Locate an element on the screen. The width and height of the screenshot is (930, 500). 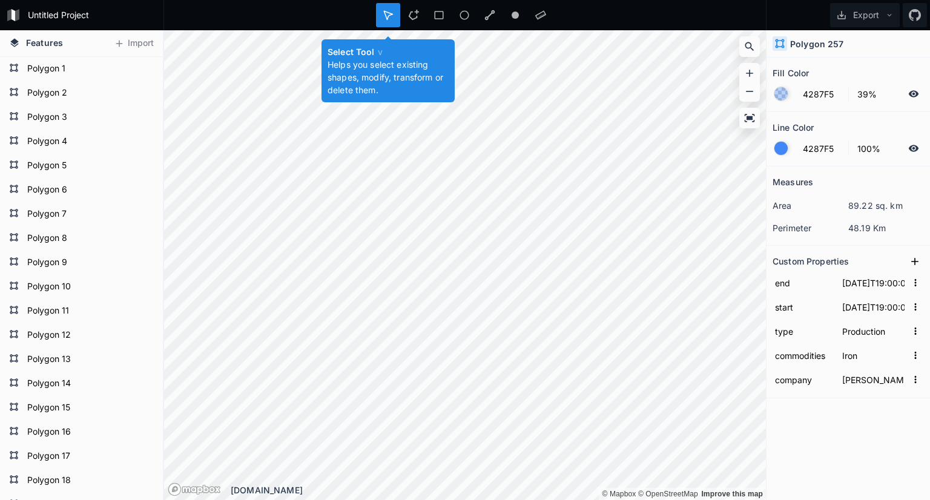
dd: 89.22 sq. km is located at coordinates (886, 205).